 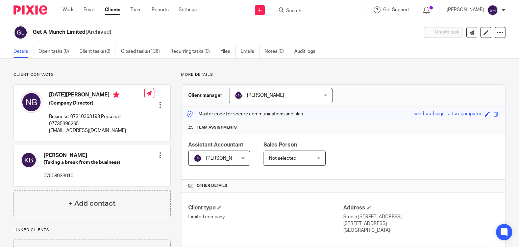 What do you see at coordinates (307, 51) in the screenshot?
I see `a: Audit logs` at bounding box center [307, 51].